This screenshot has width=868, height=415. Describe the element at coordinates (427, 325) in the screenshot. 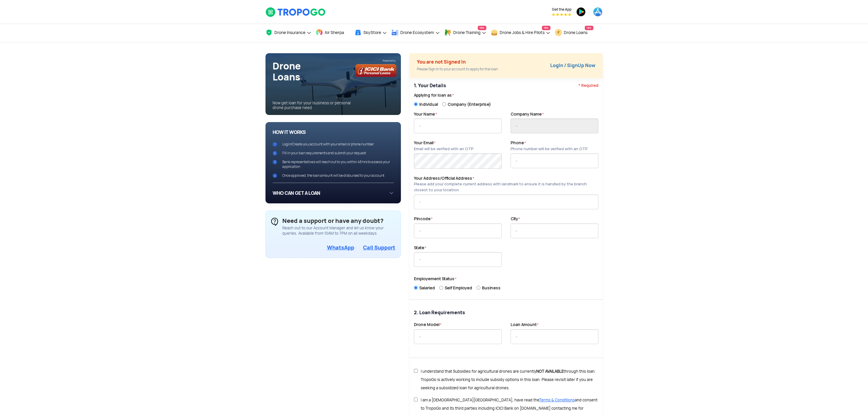

I see `label: Drone Model` at that location.